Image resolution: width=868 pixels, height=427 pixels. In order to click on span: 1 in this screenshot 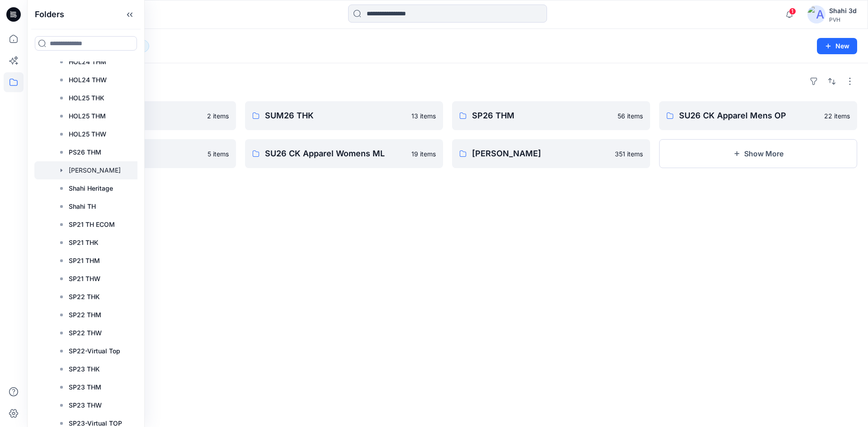, I will do `click(793, 11)`.